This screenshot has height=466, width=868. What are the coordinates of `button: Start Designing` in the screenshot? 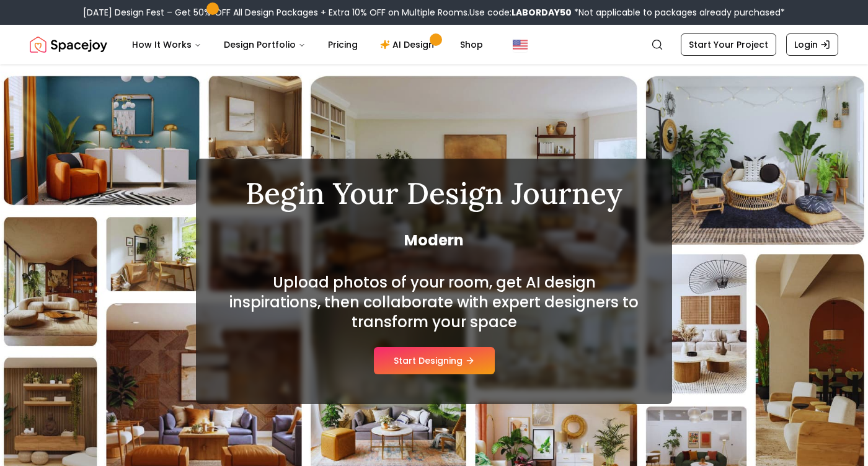 It's located at (434, 360).